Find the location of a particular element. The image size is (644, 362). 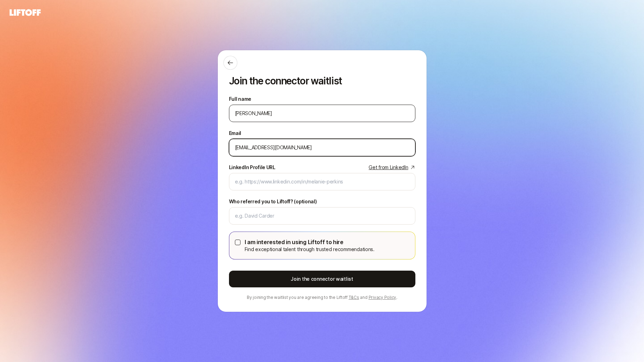

button: I am interested in using Liftoff to hireFind exceptional talent through trusted recommendations. is located at coordinates (238, 242).